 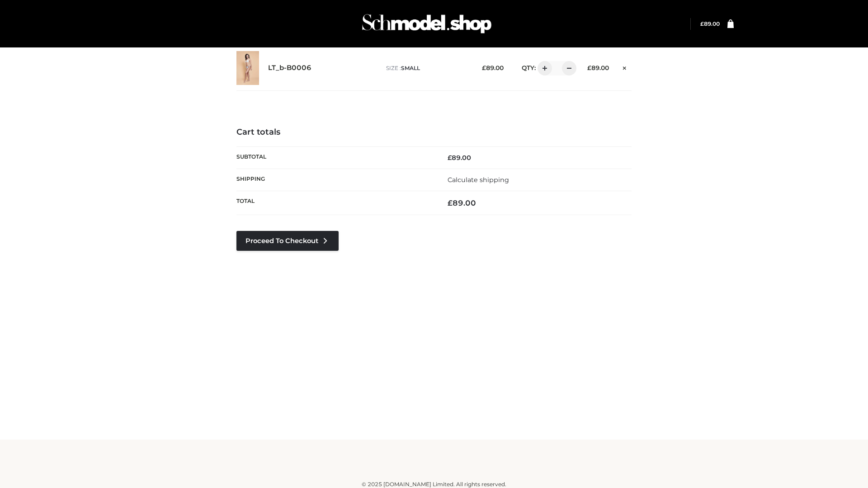 I want to click on a: £89.00, so click(x=710, y=23).